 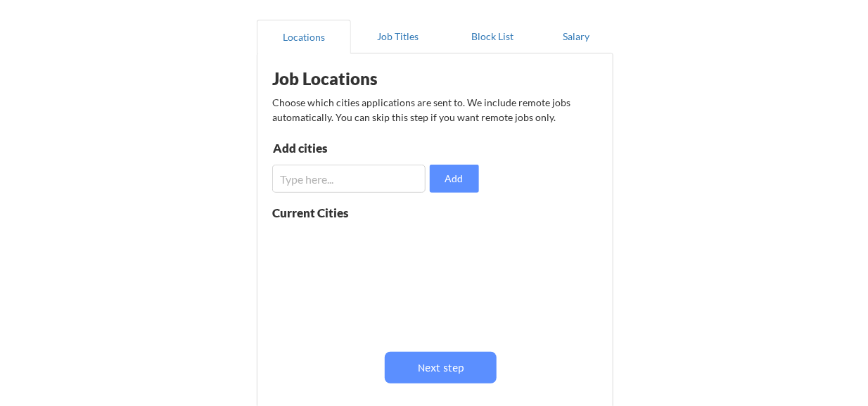 I want to click on div: Choose which cities applications are sent to. We include remote jobs automatically. You can skip ..., so click(x=434, y=110).